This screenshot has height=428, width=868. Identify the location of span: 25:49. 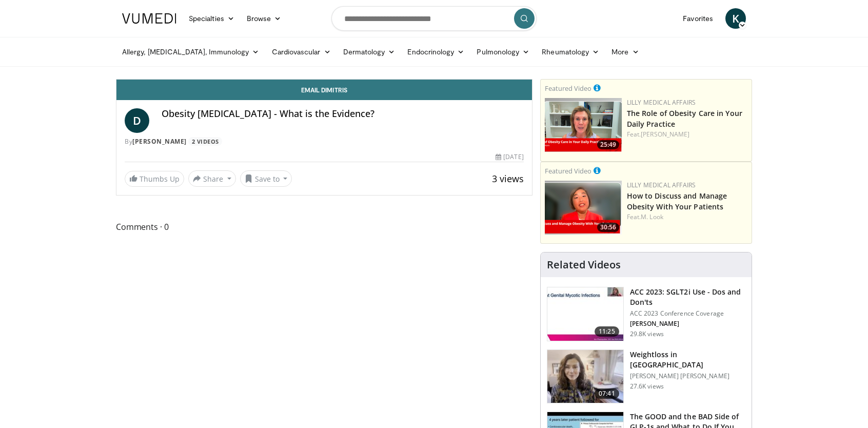
(608, 144).